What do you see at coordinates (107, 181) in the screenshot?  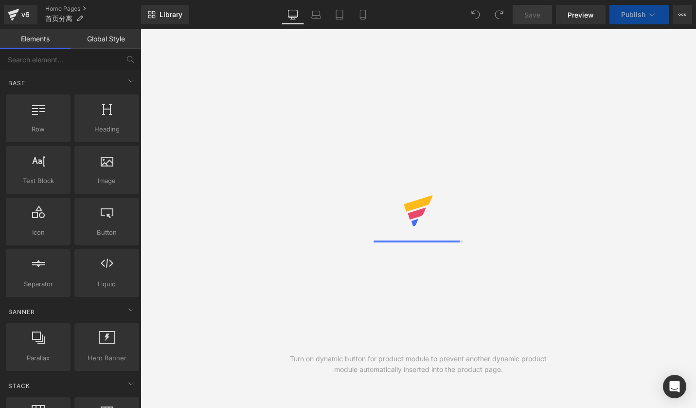 I see `span: Image` at bounding box center [107, 181].